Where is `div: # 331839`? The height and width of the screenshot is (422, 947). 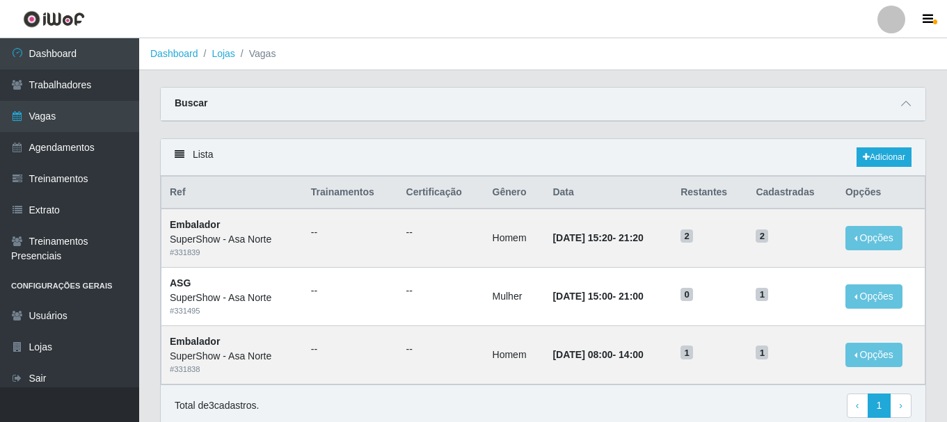 div: # 331839 is located at coordinates (232, 253).